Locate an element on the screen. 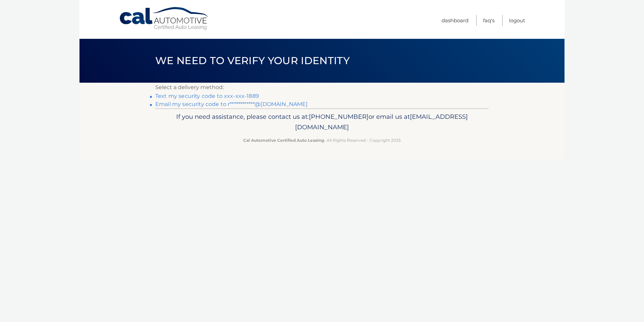  a: Logout is located at coordinates (517, 20).